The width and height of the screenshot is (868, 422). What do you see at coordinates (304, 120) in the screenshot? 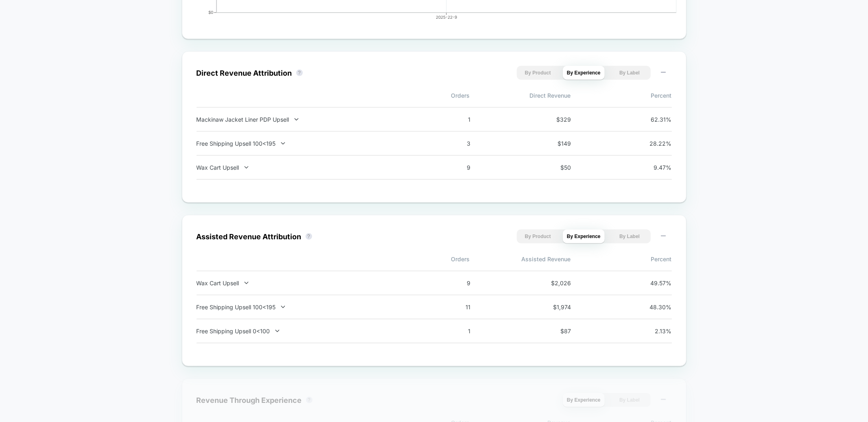
I see `div: Mackinaw Jacket Liner PDP Upsell` at bounding box center [304, 120].